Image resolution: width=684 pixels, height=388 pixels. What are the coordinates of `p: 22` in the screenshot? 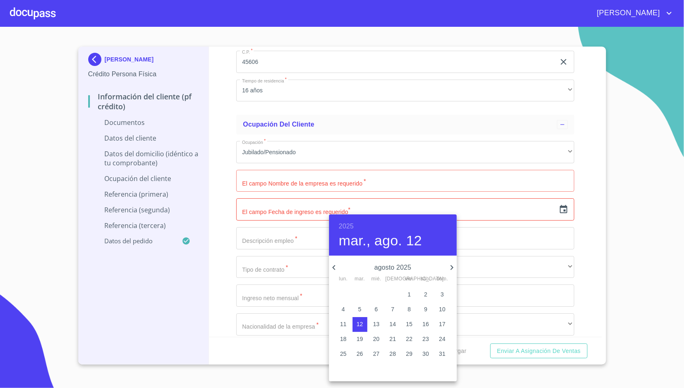 It's located at (409, 339).